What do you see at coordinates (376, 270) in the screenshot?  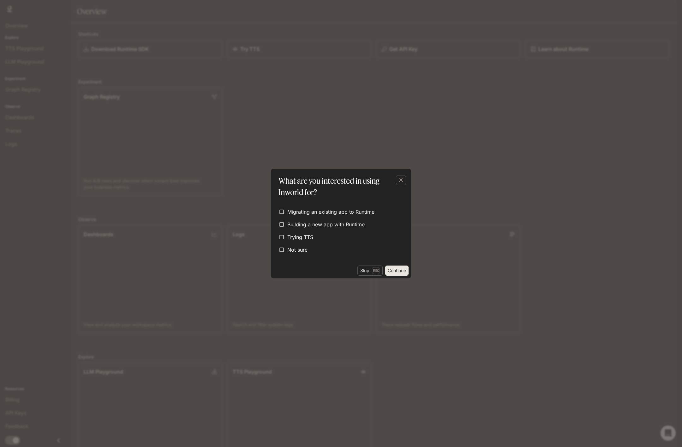 I see `p: Esc` at bounding box center [376, 270].